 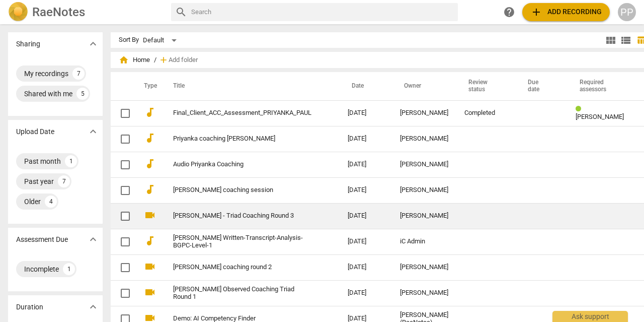 What do you see at coordinates (486, 86) in the screenshot?
I see `th: Review status` at bounding box center [486, 86].